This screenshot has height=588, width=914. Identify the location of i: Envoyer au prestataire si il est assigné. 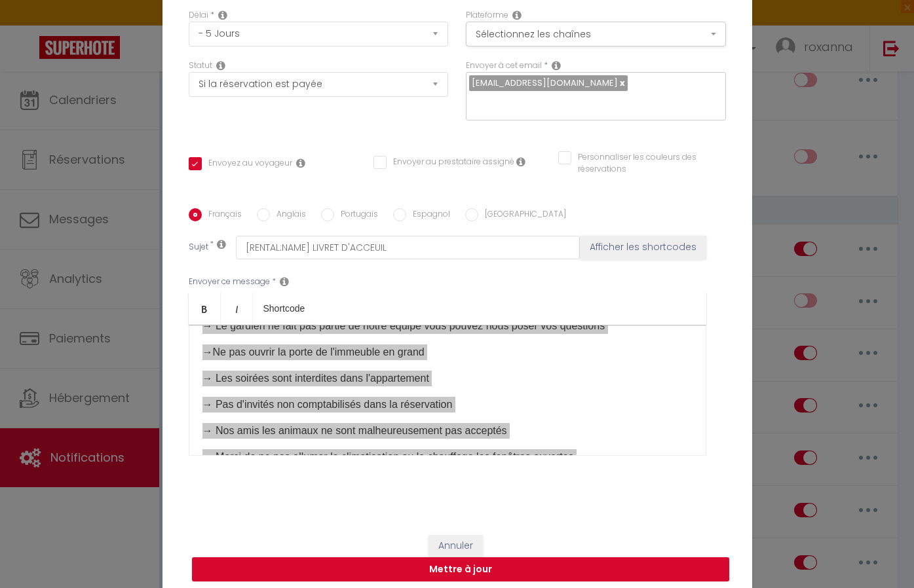
(521, 162).